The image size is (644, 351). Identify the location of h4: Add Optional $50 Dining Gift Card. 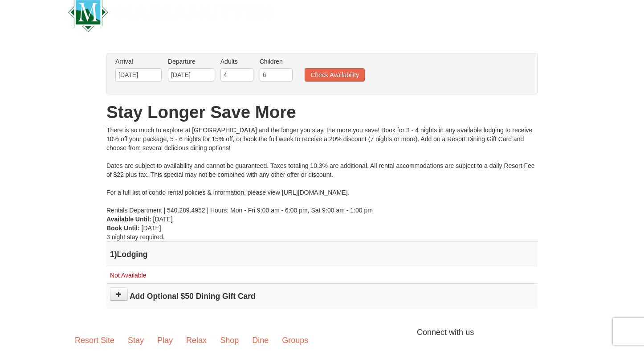
(322, 296).